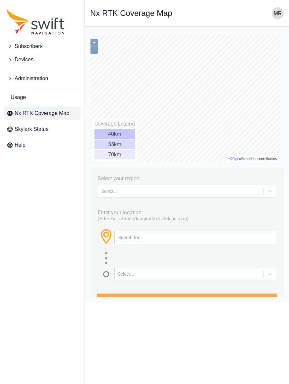 This screenshot has width=289, height=384. Describe the element at coordinates (42, 97) in the screenshot. I see `a: Usage` at that location.